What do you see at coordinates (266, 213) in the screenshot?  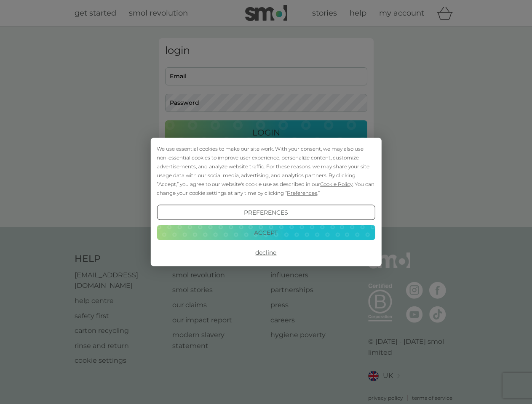 I see `button: Preferences` at bounding box center [266, 213].